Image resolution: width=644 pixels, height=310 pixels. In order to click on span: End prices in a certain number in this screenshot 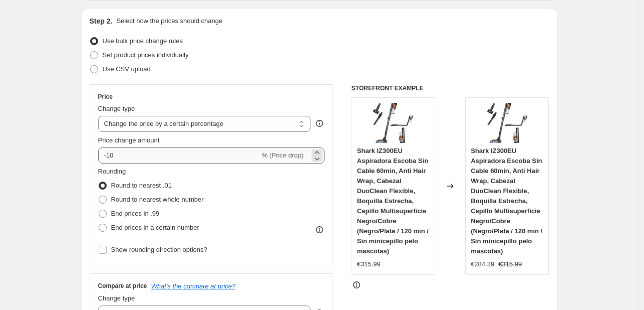, I will do `click(155, 227)`.